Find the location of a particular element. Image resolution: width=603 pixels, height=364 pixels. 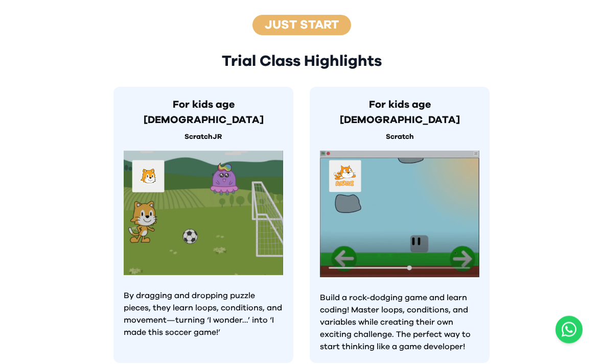

h2: Trial Class Highlights is located at coordinates (301, 62).